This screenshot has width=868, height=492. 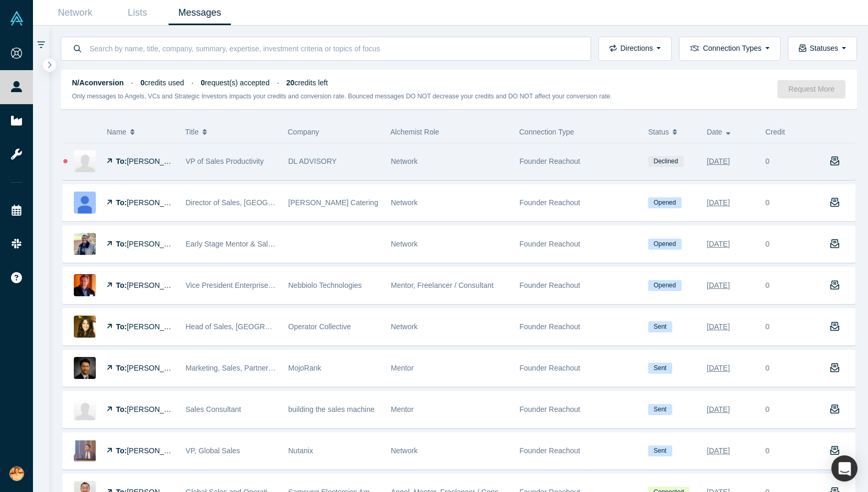 What do you see at coordinates (84, 202) in the screenshot?
I see `img: Carla Flores's Profile Image` at bounding box center [84, 202].